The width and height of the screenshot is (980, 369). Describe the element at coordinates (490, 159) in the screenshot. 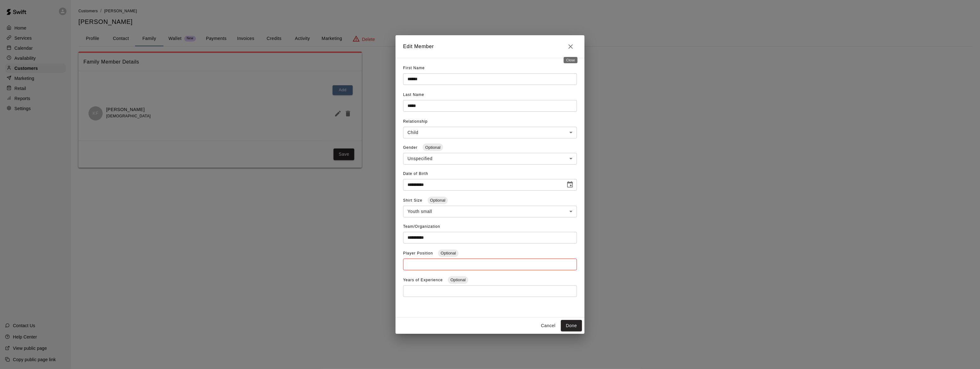

I see `div: Unspecified` at that location.